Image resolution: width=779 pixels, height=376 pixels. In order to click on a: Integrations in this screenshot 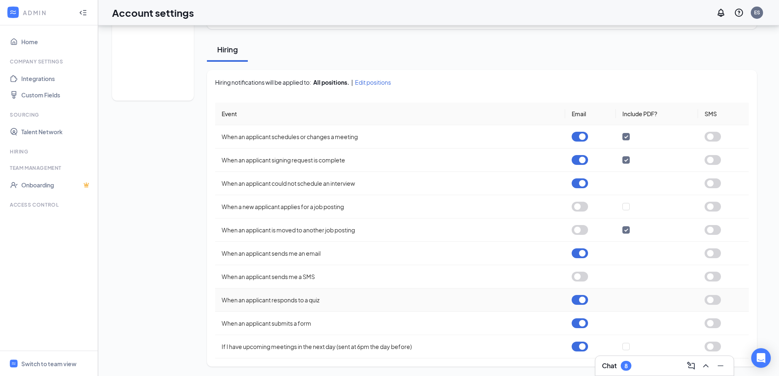, I will do `click(56, 79)`.